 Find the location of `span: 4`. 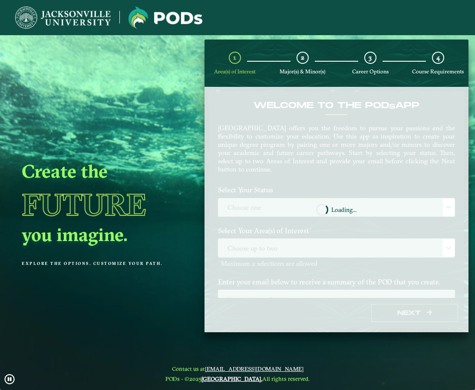

span: 4 is located at coordinates (438, 57).